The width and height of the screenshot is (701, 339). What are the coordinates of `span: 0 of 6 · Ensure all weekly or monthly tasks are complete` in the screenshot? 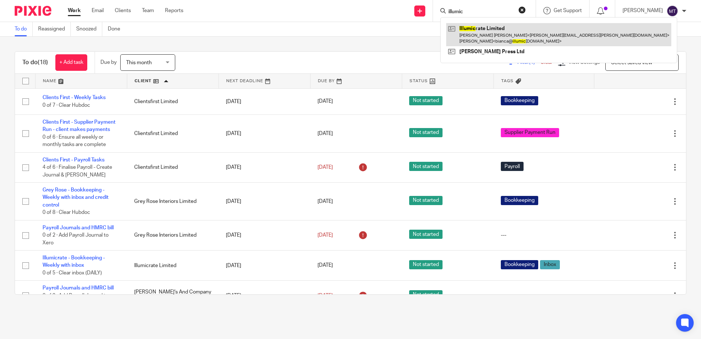 It's located at (74, 141).